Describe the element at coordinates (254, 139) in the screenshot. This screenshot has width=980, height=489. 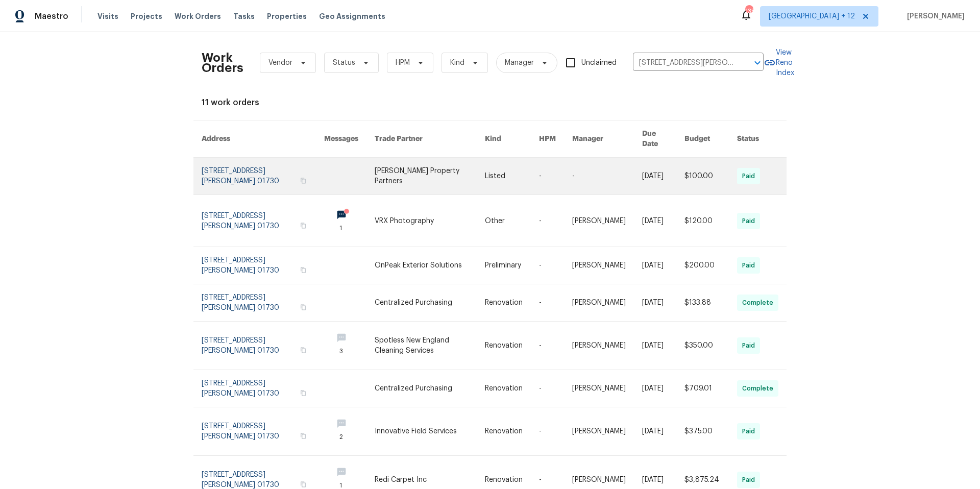
I see `th: Address` at that location.